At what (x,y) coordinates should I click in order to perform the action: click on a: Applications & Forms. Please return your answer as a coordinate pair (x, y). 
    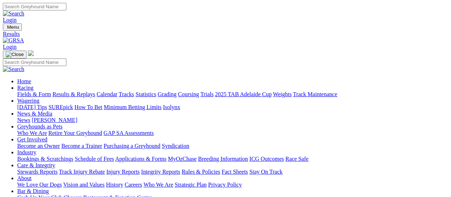
    Looking at the image, I should click on (141, 159).